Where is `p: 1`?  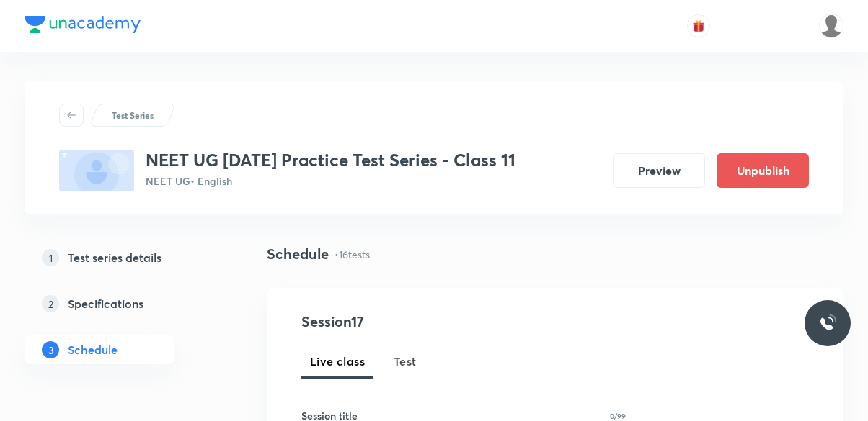 p: 1 is located at coordinates (51, 258).